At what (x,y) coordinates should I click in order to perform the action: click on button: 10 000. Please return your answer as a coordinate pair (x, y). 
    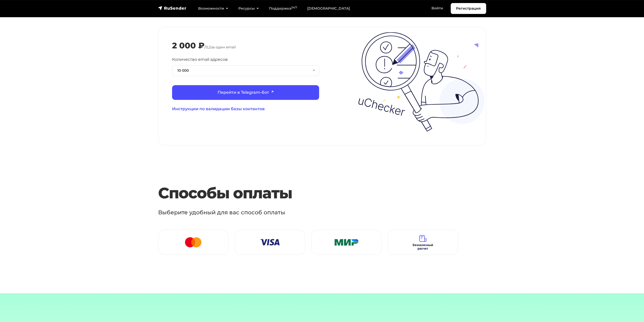
    Looking at the image, I should click on (245, 70).